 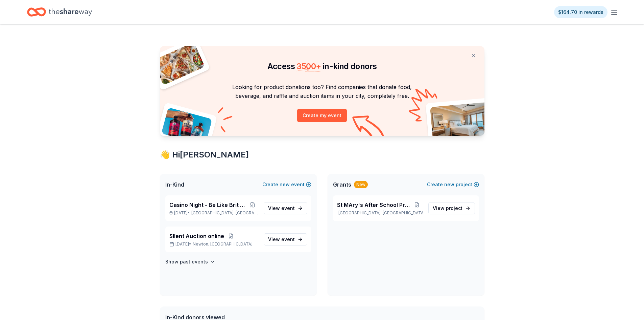 What do you see at coordinates (179, 63) in the screenshot?
I see `img: Pizza` at bounding box center [179, 63].